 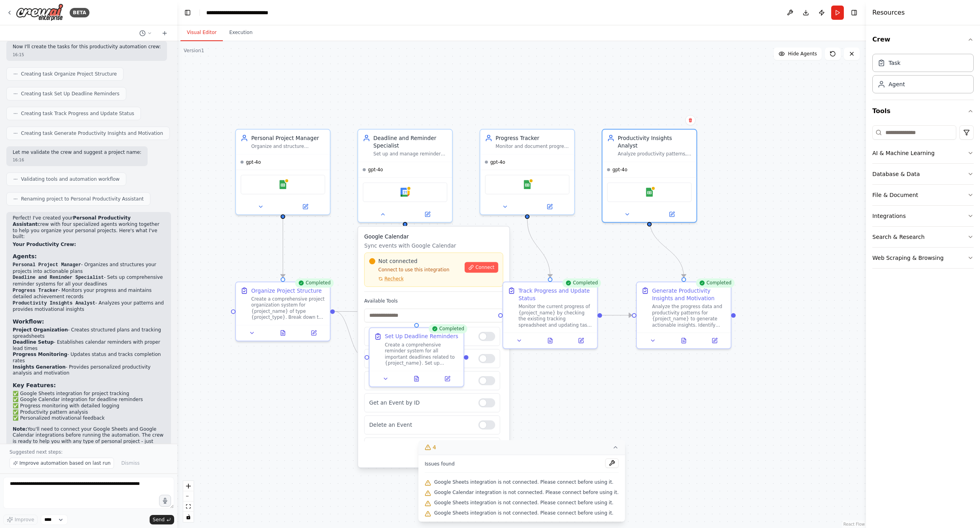 I want to click on div: 16:16, so click(x=77, y=160).